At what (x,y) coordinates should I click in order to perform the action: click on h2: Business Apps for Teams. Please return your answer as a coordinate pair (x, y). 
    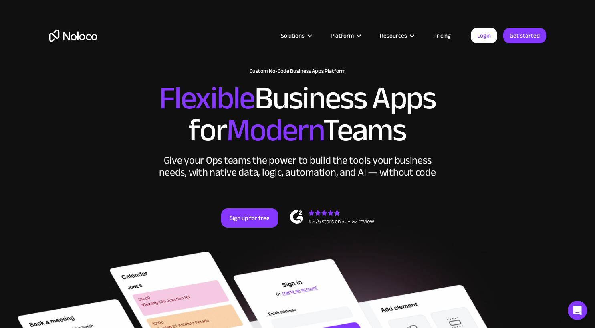
    Looking at the image, I should click on (298, 115).